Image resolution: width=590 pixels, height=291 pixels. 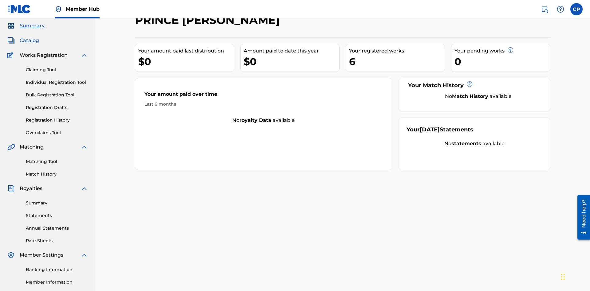 I want to click on div: Your amount paid over time, so click(x=264, y=96).